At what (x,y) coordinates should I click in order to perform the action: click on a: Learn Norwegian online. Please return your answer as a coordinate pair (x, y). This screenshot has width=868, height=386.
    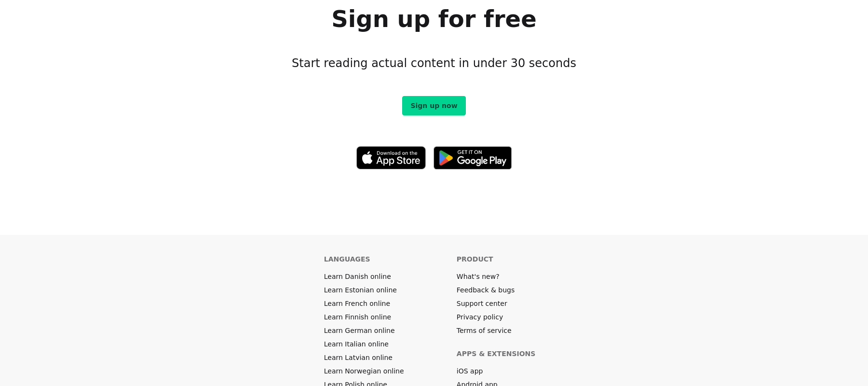
    Looking at the image, I should click on (364, 371).